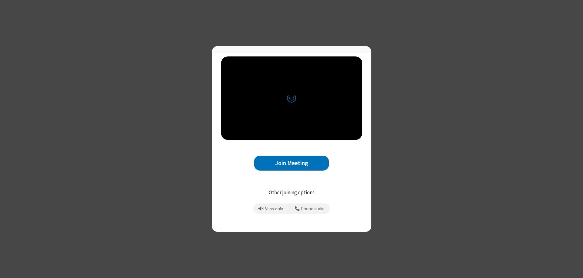 This screenshot has width=583, height=278. I want to click on span: View only, so click(274, 209).